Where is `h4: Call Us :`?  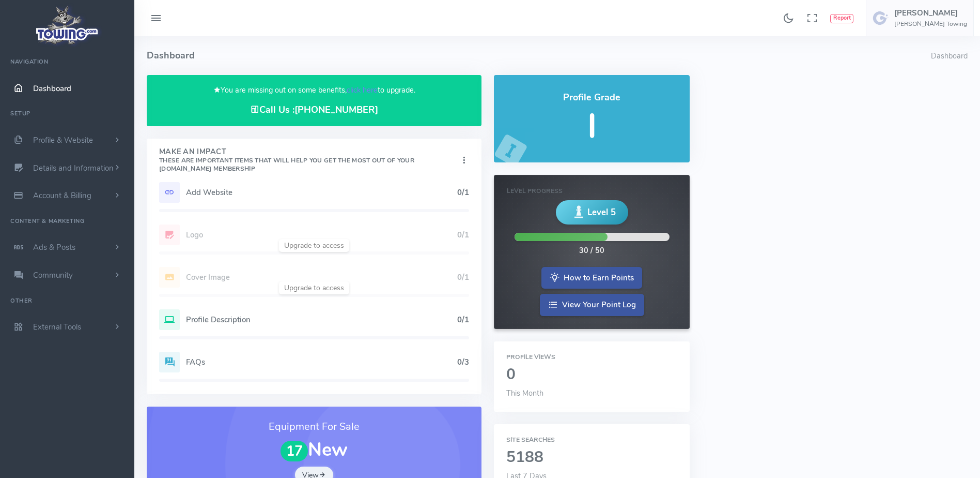
h4: Call Us : is located at coordinates (314, 109).